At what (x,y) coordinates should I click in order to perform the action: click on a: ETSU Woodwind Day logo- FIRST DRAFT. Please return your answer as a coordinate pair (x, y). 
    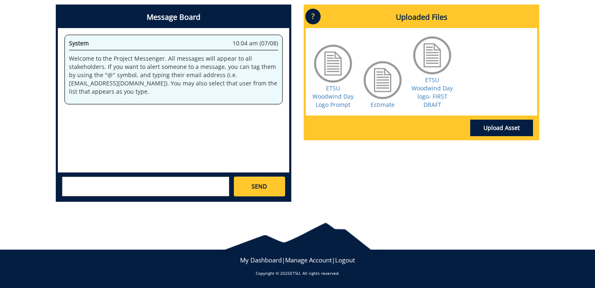
    Looking at the image, I should click on (432, 92).